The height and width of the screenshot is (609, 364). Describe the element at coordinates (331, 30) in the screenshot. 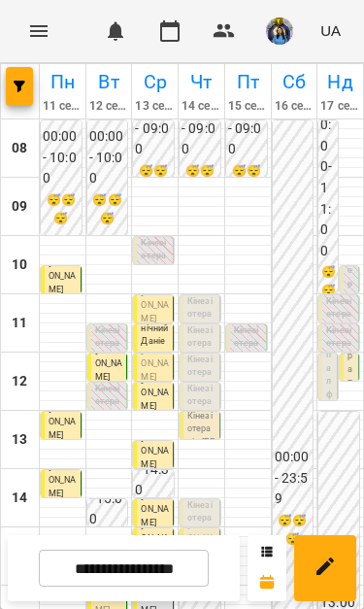

I see `button: UA` at that location.